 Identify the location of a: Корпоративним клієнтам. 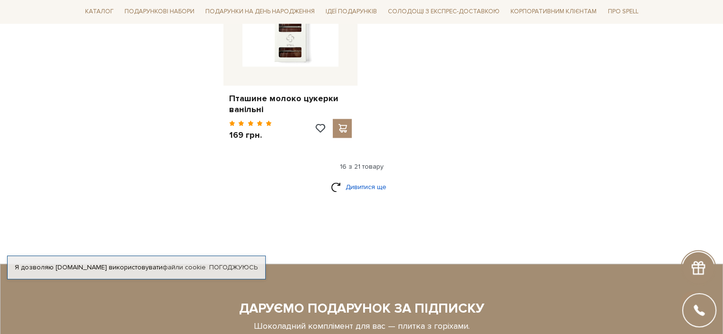
(553, 12).